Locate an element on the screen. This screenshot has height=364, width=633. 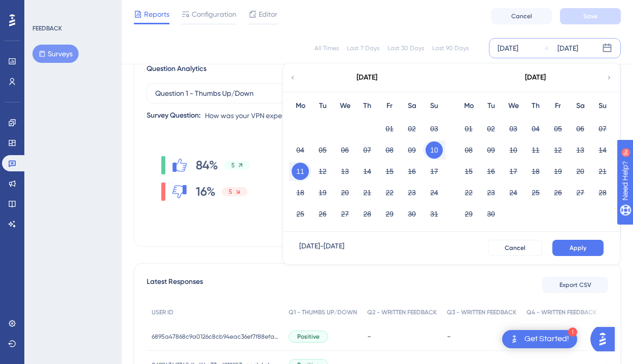
span: Question Analytics is located at coordinates (177, 69).